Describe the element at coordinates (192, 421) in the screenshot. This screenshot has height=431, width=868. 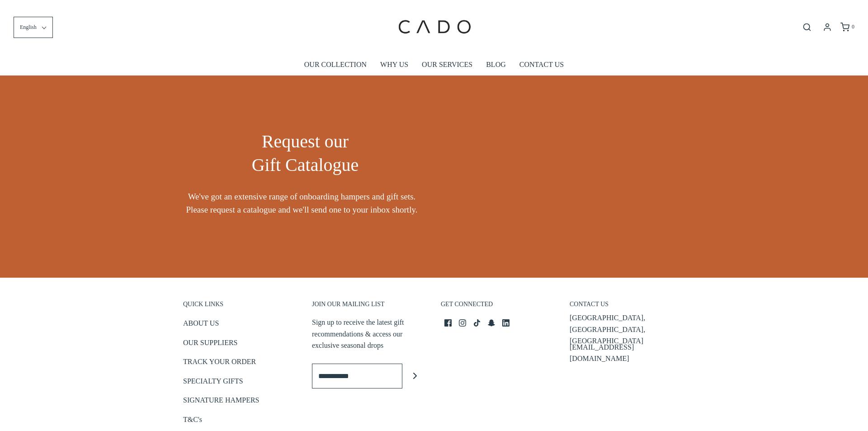
I see `a: T&C's` at that location.